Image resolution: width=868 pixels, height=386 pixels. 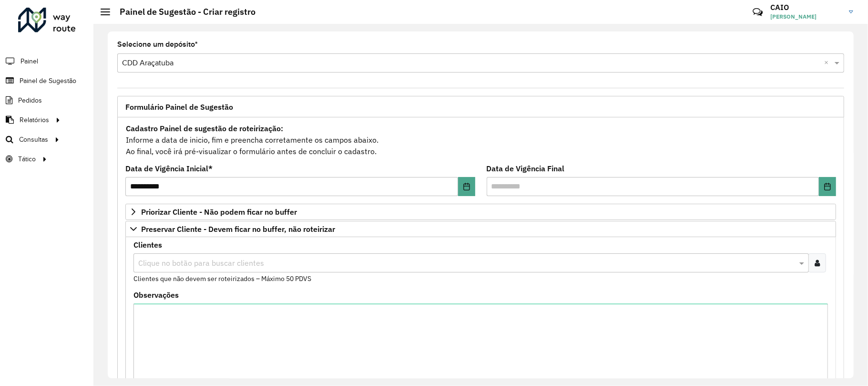 What do you see at coordinates (26, 159) in the screenshot?
I see `span: Tático` at bounding box center [26, 159].